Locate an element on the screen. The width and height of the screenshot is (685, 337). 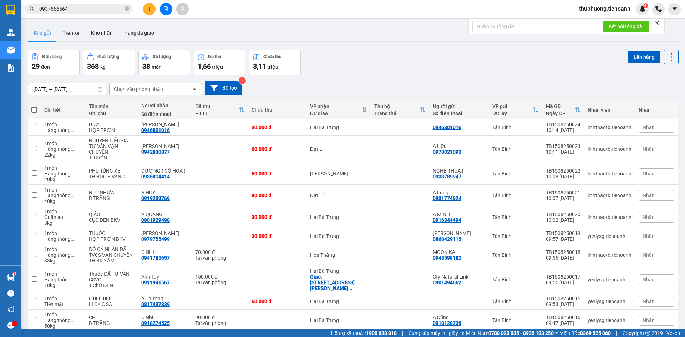
div: 3 kg is located at coordinates (63, 223).